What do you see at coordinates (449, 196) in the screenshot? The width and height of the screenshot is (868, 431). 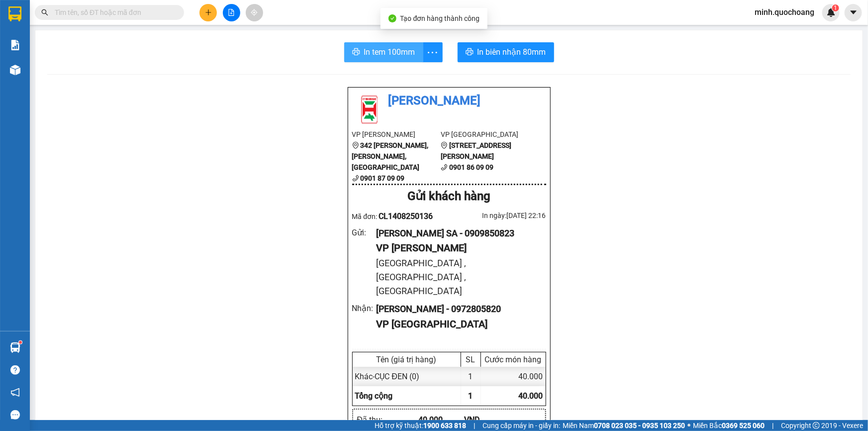 I see `div: Gửi khách hàng` at bounding box center [449, 196].